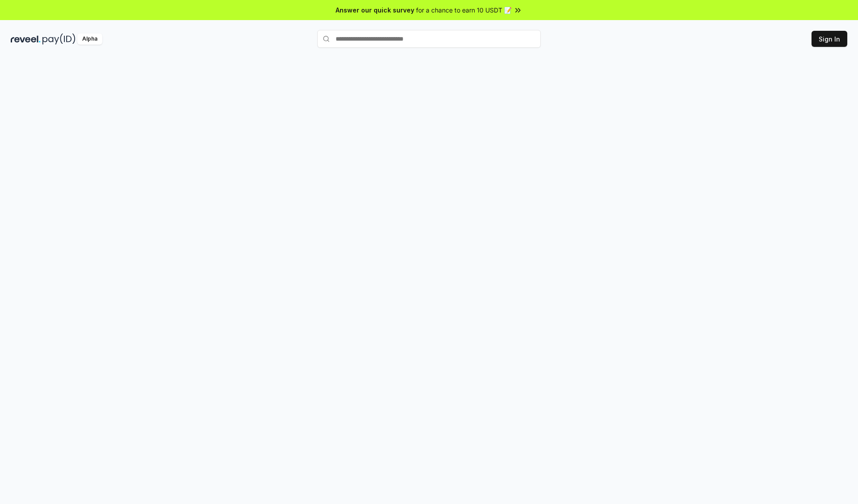  What do you see at coordinates (464, 10) in the screenshot?
I see `span: for a chance to earn 10 USDT 📝` at bounding box center [464, 10].